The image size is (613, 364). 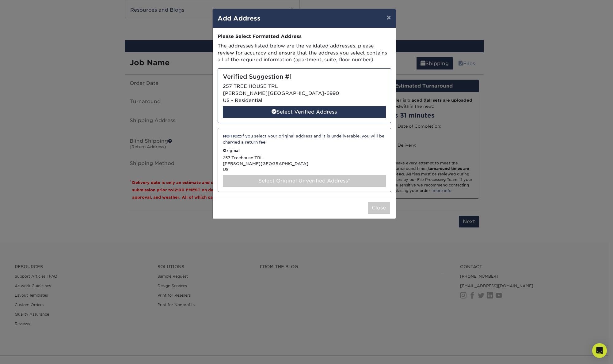 I want to click on h5: Verified Suggestion #1, so click(x=305, y=77).